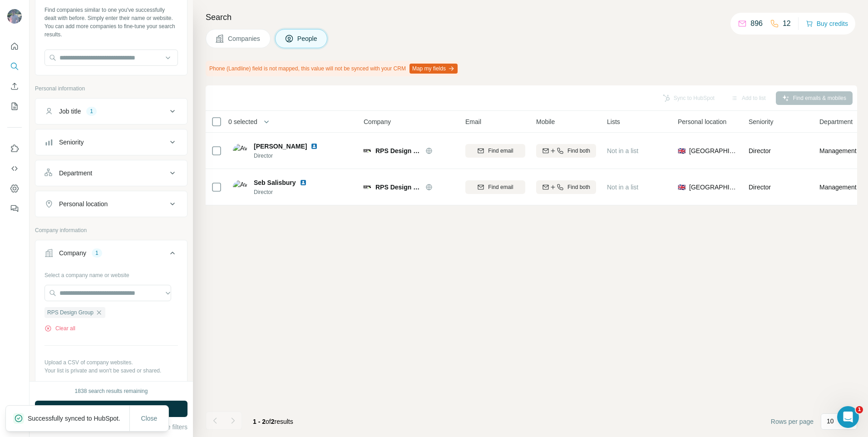  What do you see at coordinates (149, 418) in the screenshot?
I see `span: Close` at bounding box center [149, 418].